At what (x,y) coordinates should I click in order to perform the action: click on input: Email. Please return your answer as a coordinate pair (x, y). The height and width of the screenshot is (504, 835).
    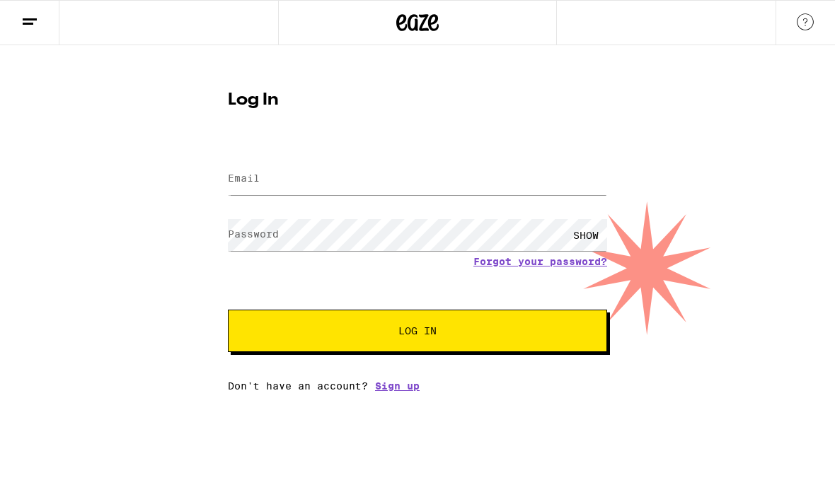
    Looking at the image, I should click on (418, 179).